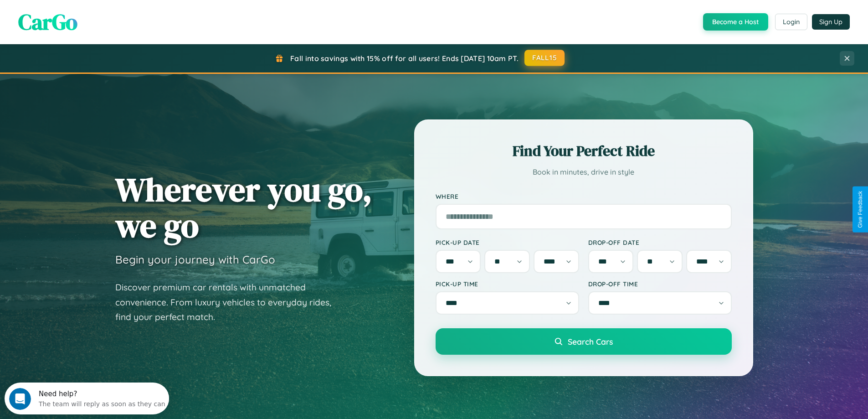  What do you see at coordinates (831, 22) in the screenshot?
I see `button: Sign Up` at bounding box center [831, 22].